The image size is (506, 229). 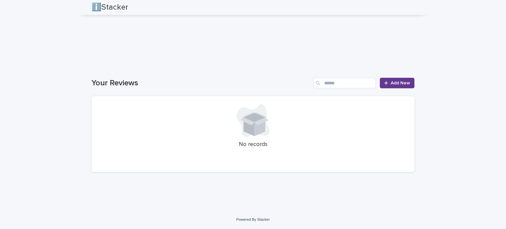 What do you see at coordinates (397, 83) in the screenshot?
I see `a: Add New` at bounding box center [397, 83].